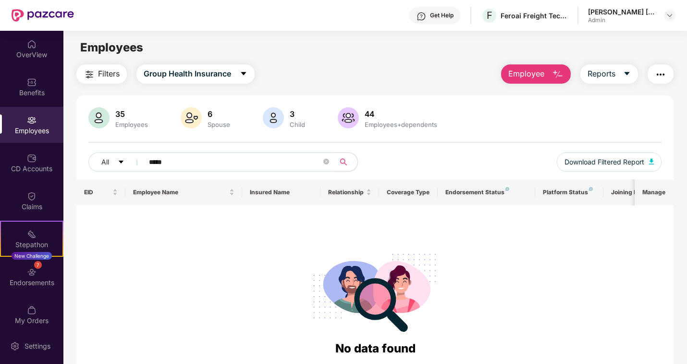 This screenshot has height=364, width=687. I want to click on span: All, so click(105, 162).